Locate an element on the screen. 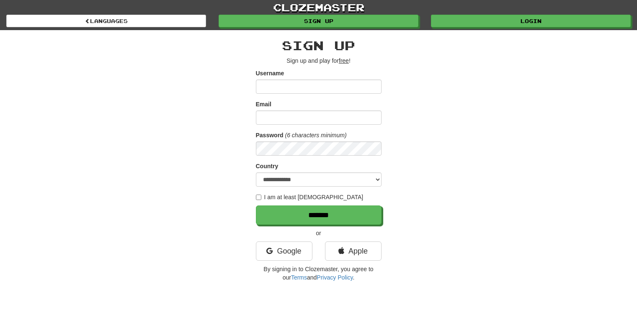 The height and width of the screenshot is (331, 637). p: or is located at coordinates (319, 233).